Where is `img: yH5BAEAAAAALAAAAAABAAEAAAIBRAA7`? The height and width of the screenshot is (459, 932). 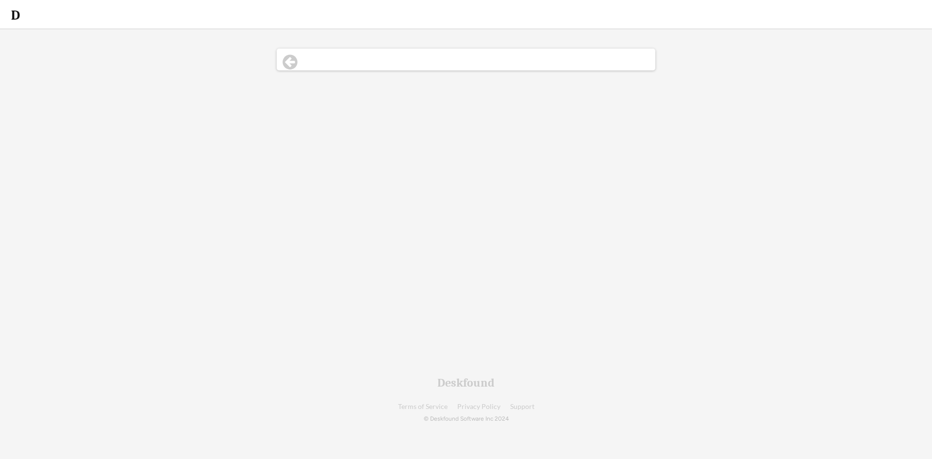
img: yH5BAEAAAAALAAAAAABAAEAAAIBRAA7 is located at coordinates (913, 15).